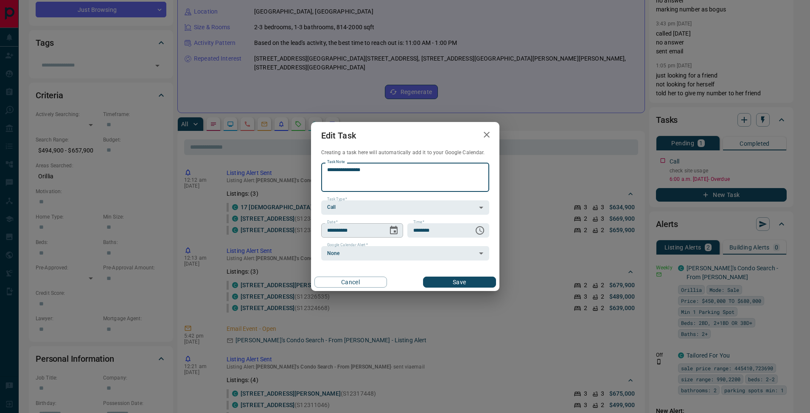  Describe the element at coordinates (347, 245) in the screenshot. I see `label: Google Calendar Alert` at that location.